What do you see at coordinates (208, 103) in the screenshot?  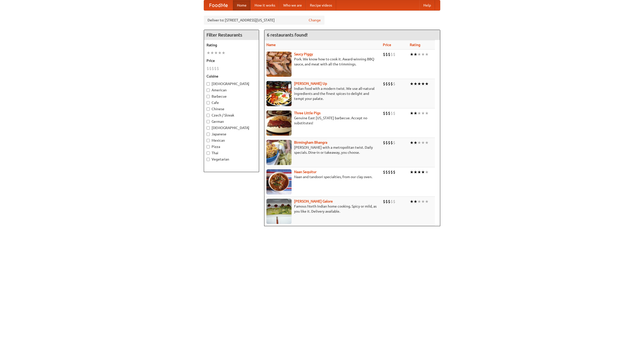 I see `input: Cafe` at bounding box center [208, 103].